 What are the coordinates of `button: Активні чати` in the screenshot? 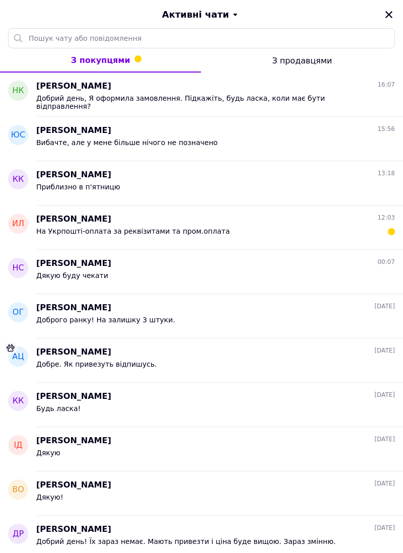 It's located at (202, 15).